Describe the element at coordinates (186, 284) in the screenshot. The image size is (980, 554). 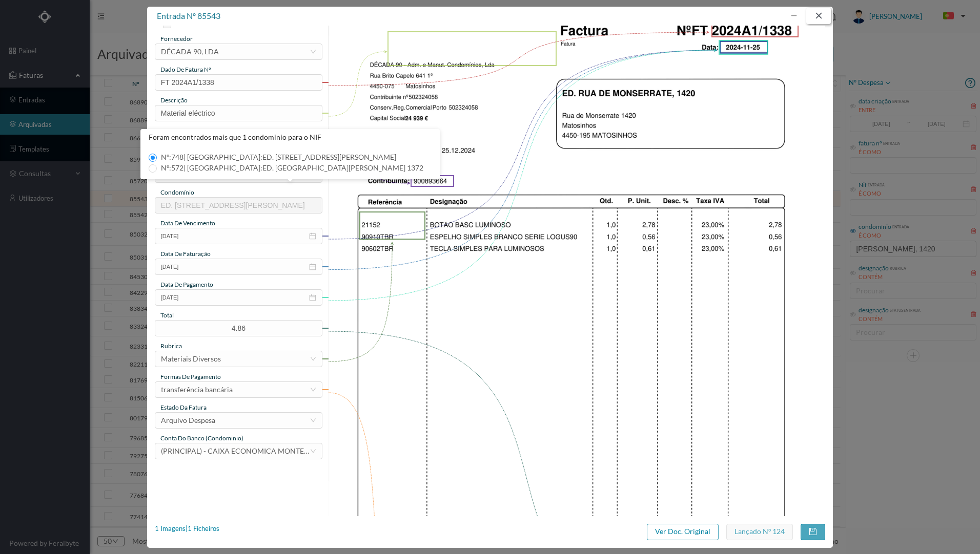
I see `span: data de pagamento` at that location.